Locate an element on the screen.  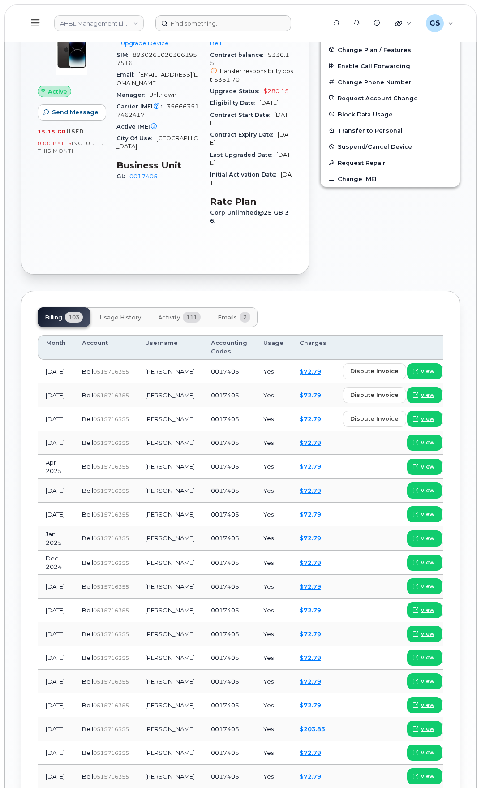
span: Unknown is located at coordinates (163, 95).